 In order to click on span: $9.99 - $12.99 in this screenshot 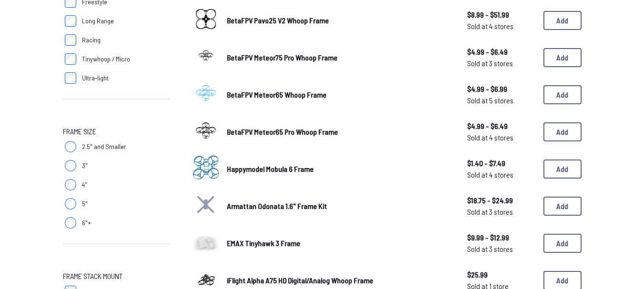, I will do `click(501, 238)`.